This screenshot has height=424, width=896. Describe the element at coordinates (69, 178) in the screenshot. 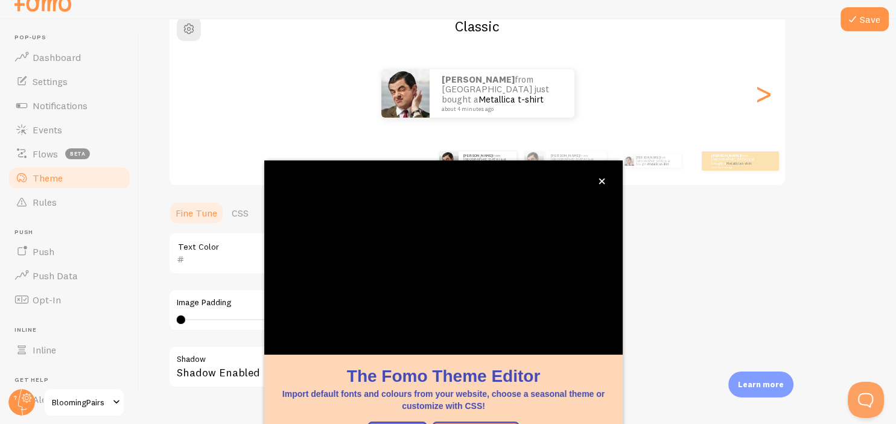

I see `a: Theme` at that location.